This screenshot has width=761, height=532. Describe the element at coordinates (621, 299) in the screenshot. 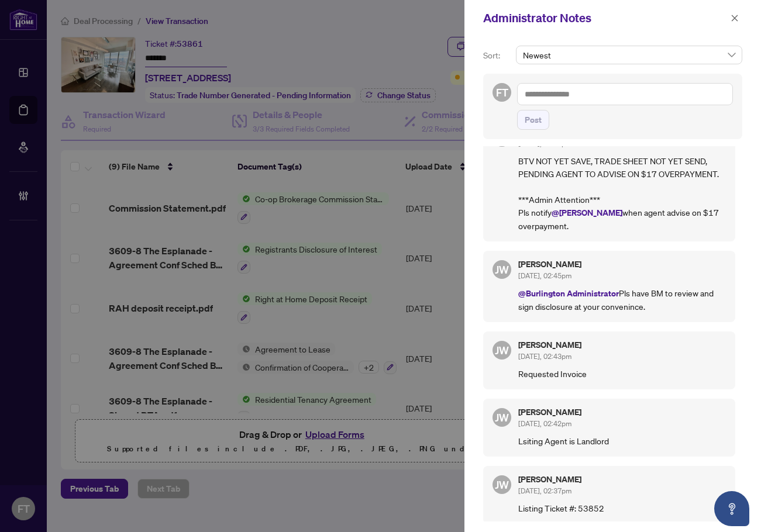

I see `p: Pls have BM to review and sign disclosure at your convenince.` at that location.